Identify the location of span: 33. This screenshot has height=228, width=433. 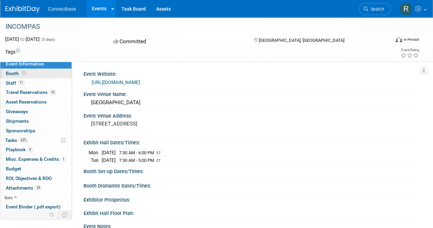
(38, 187).